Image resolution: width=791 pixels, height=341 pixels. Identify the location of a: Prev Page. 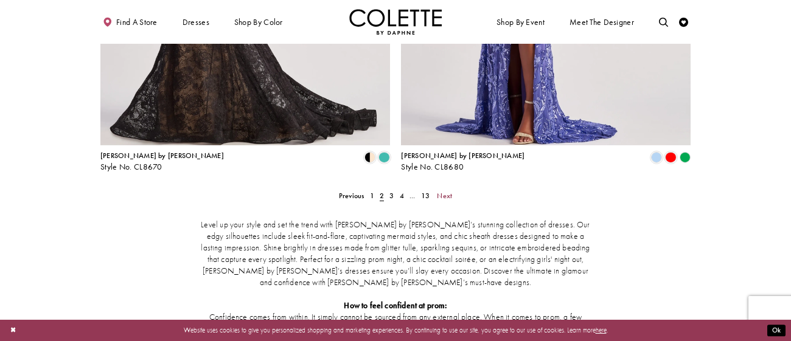
(351, 196).